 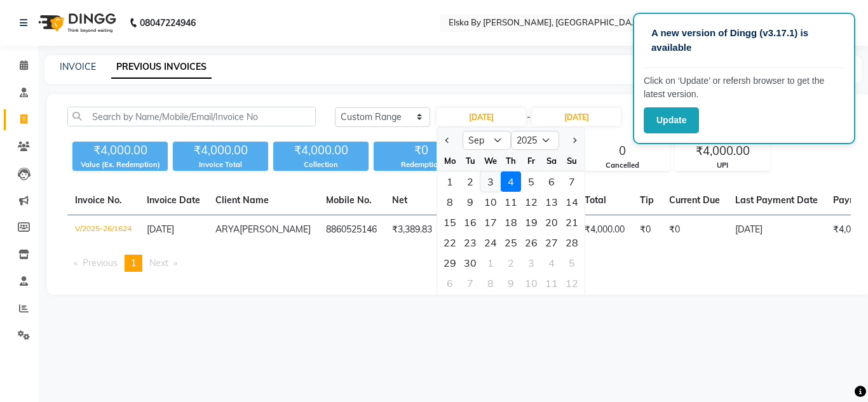 I want to click on nav: Pagination, so click(x=459, y=263).